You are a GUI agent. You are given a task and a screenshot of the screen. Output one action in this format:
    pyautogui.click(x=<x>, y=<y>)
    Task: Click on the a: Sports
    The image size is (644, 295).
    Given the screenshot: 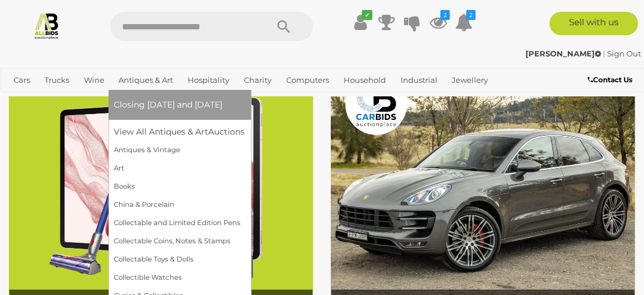 What is the action you would take?
    pyautogui.click(x=62, y=100)
    